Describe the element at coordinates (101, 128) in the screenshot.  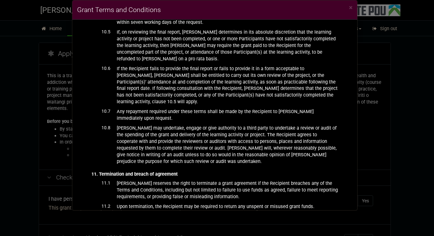
I see `dt: 10.8` at that location.